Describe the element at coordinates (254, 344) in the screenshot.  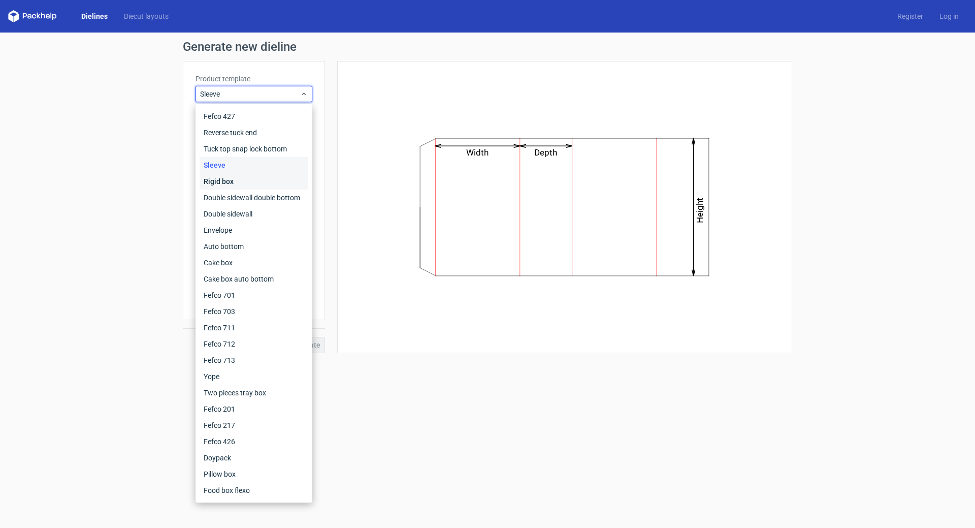
I see `div: Fefco 712` at that location.